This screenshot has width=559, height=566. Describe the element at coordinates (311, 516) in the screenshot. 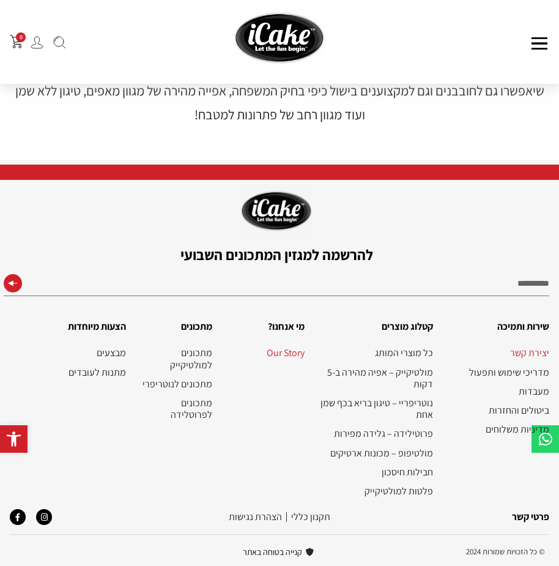

I see `a: תקנון‭ ‬כללי` at that location.